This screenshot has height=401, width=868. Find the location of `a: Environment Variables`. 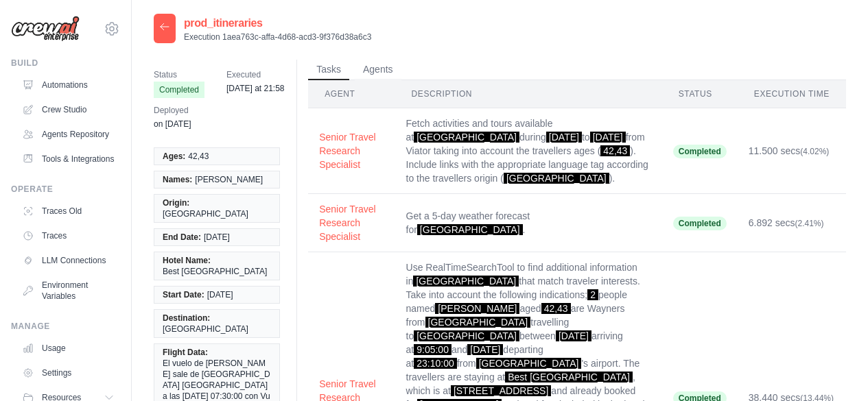

a: Environment Variables is located at coordinates (68, 291).